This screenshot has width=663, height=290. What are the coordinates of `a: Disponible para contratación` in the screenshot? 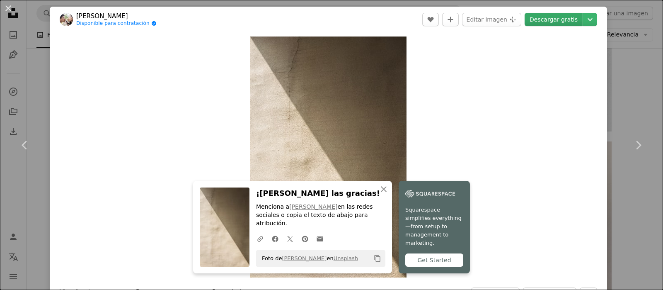 It's located at (116, 24).